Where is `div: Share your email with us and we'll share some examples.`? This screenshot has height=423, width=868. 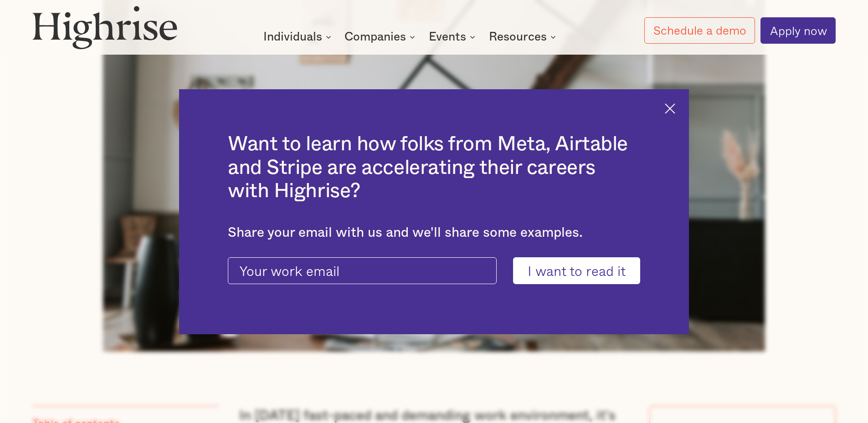
div: Share your email with us and we'll share some examples. is located at coordinates (434, 233).